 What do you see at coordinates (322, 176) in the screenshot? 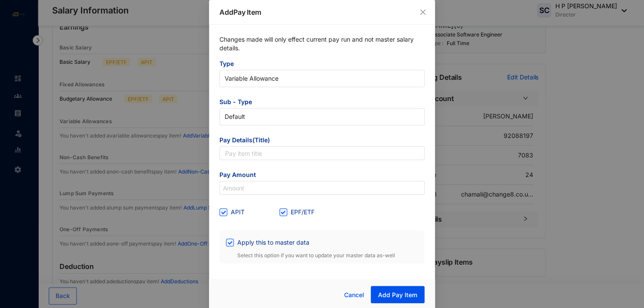
I see `span: Pay Amount` at bounding box center [322, 176].